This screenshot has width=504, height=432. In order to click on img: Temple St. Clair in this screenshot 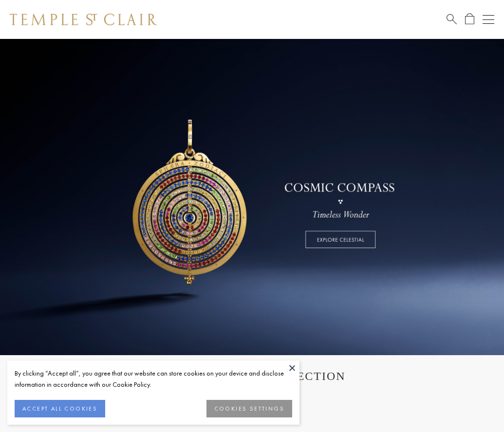, I will do `click(83, 20)`.